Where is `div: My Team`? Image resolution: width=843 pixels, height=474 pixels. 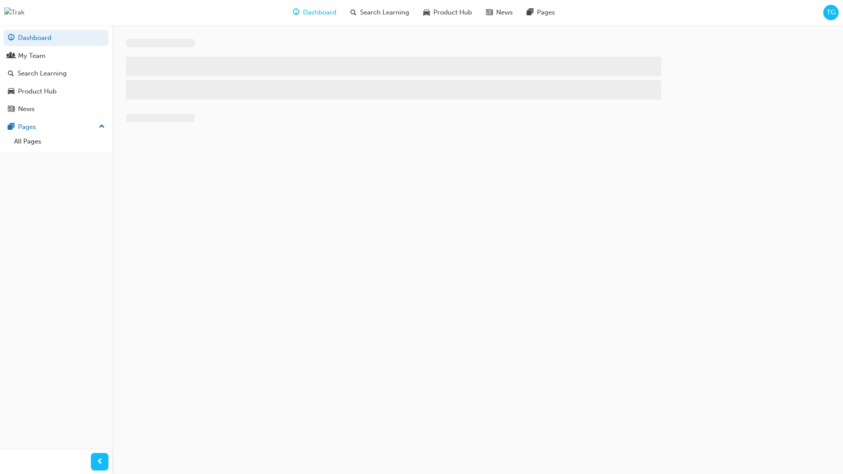
div: My Team is located at coordinates (32, 56).